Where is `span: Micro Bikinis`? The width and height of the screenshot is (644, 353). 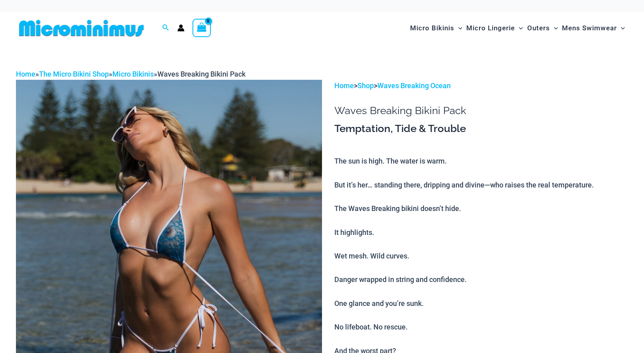 span: Micro Bikinis is located at coordinates (432, 28).